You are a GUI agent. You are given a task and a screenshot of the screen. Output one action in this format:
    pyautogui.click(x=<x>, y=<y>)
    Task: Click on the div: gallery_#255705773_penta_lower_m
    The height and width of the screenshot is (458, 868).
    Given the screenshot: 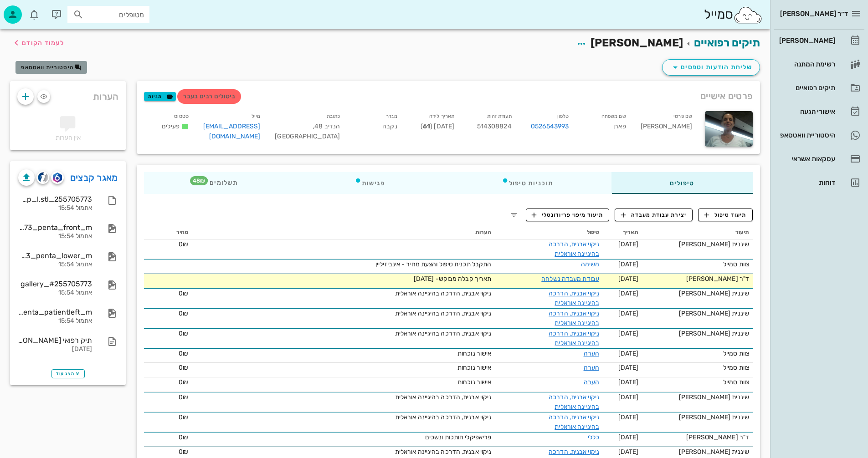 What is the action you would take?
    pyautogui.click(x=55, y=255)
    